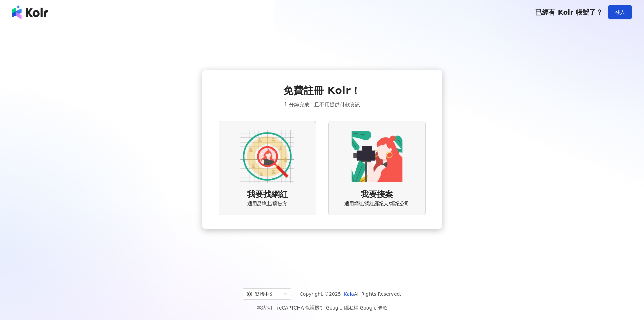 The height and width of the screenshot is (320, 644). I want to click on span: 本站採用 reCAPTCHA 保護機制, so click(322, 307).